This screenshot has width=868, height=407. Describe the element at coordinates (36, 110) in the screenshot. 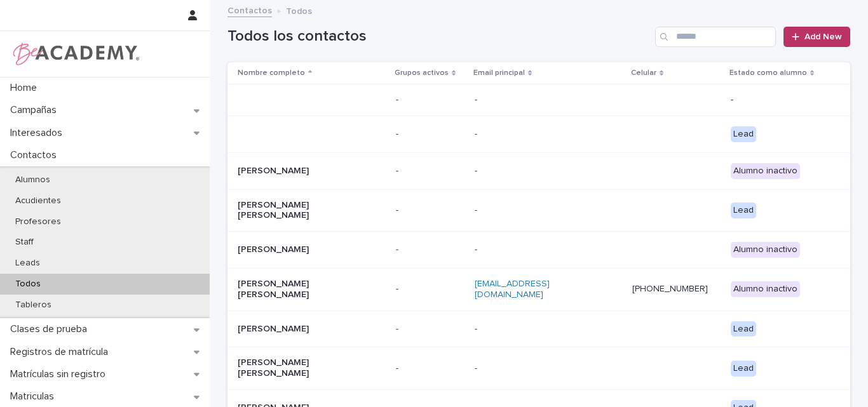

I see `p: Campañas` at that location.